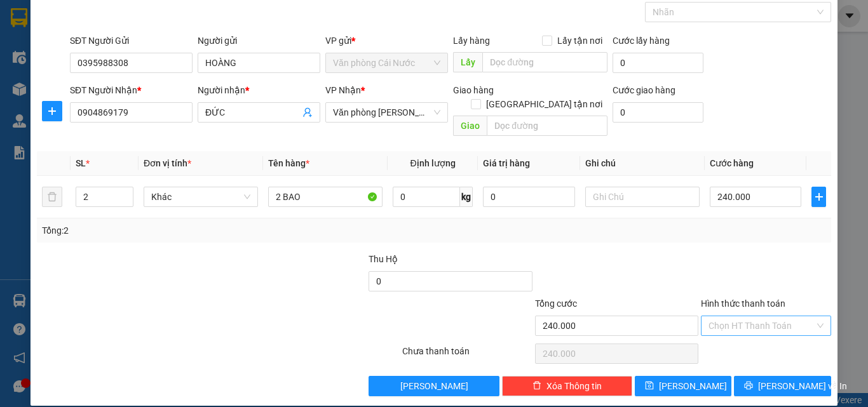  Describe the element at coordinates (288, 163) in the screenshot. I see `span: Tên hàng` at that location.